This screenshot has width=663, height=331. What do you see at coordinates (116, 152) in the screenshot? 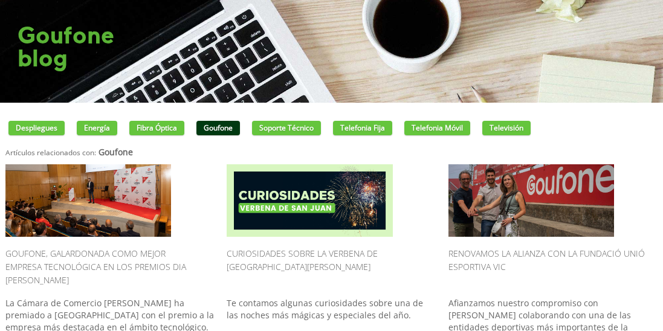
I see `strong: Goufone` at bounding box center [116, 152].